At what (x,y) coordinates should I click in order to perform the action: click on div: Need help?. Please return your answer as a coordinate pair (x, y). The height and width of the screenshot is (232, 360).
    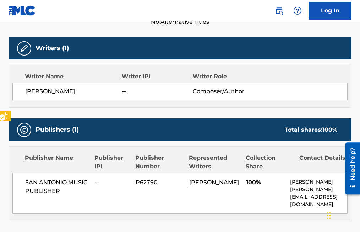
    Looking at the image, I should click on (12, 24).